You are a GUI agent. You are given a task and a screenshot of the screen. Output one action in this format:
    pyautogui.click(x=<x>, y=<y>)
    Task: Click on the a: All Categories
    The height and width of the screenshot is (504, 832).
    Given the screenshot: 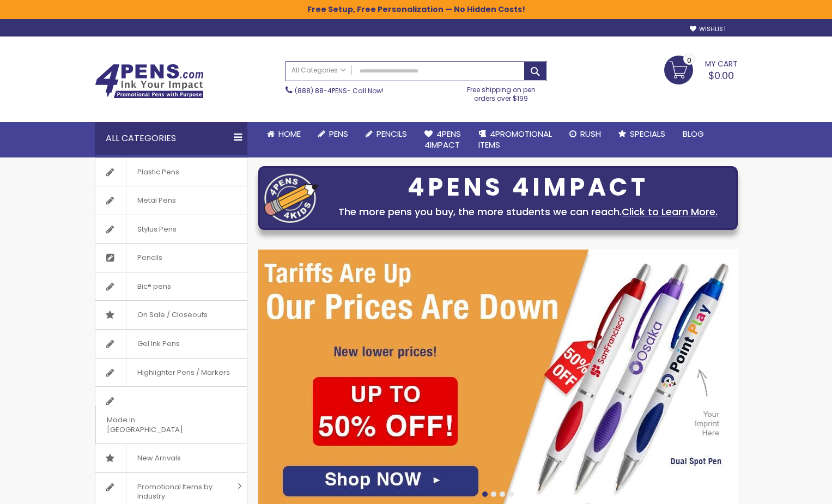 What is the action you would take?
    pyautogui.click(x=319, y=70)
    